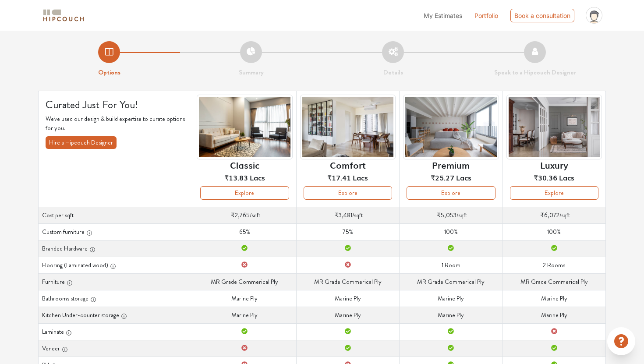  What do you see at coordinates (348, 232) in the screenshot?
I see `td: 75%` at bounding box center [348, 232].